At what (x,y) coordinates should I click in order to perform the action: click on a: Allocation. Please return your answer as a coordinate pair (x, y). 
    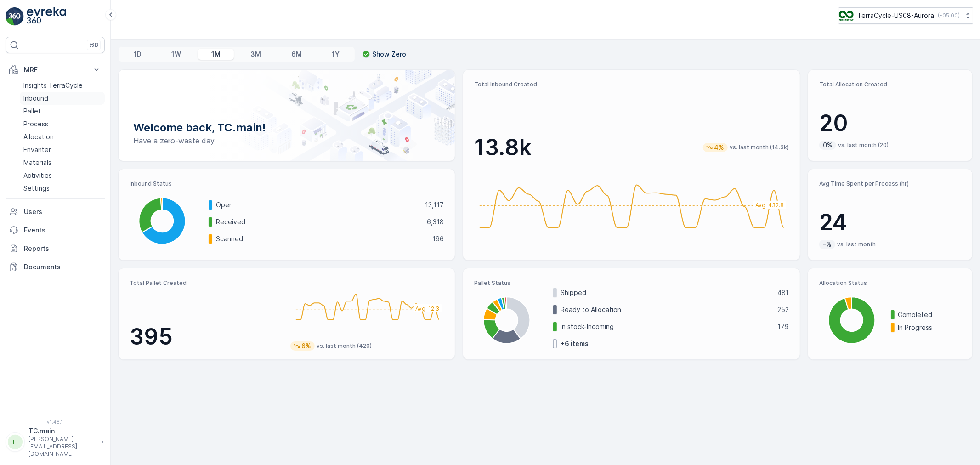
    Looking at the image, I should click on (62, 137).